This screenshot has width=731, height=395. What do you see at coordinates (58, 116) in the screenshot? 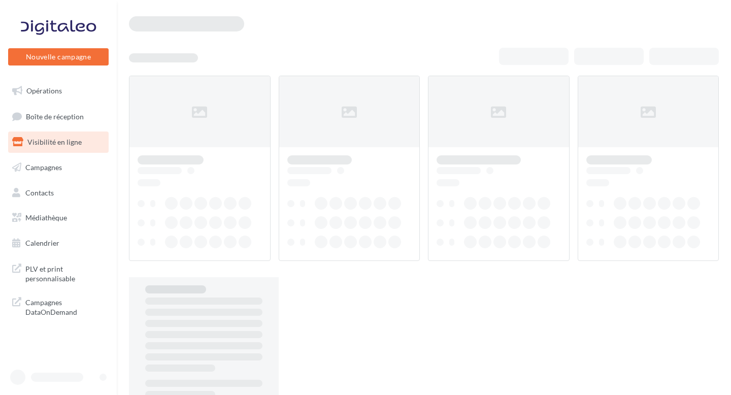
I see `a: Boîte de réception` at bounding box center [58, 116].